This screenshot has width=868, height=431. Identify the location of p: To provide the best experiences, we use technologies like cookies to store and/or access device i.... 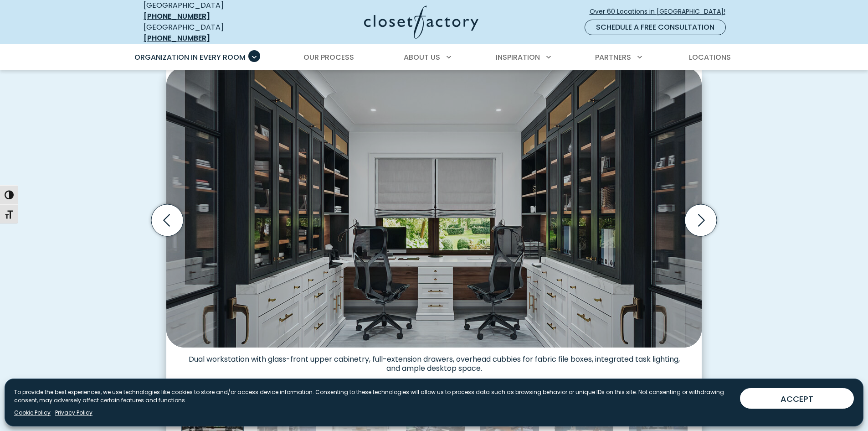
(373, 396).